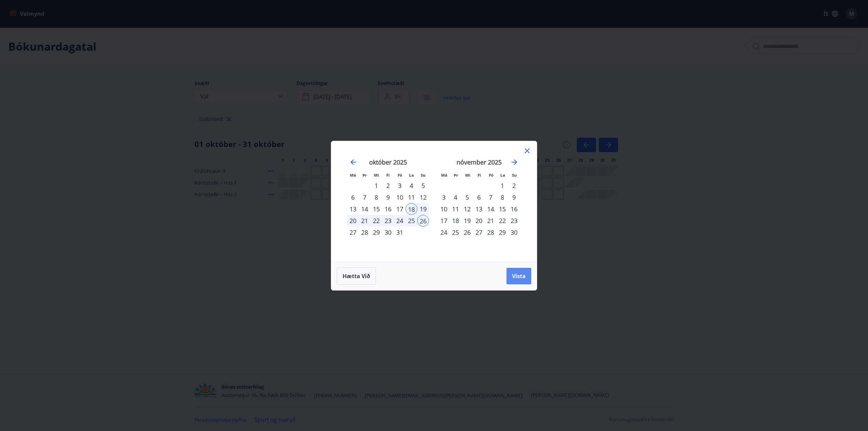 The height and width of the screenshot is (431, 868). What do you see at coordinates (411, 197) in the screenshot?
I see `div: 11` at bounding box center [411, 197].